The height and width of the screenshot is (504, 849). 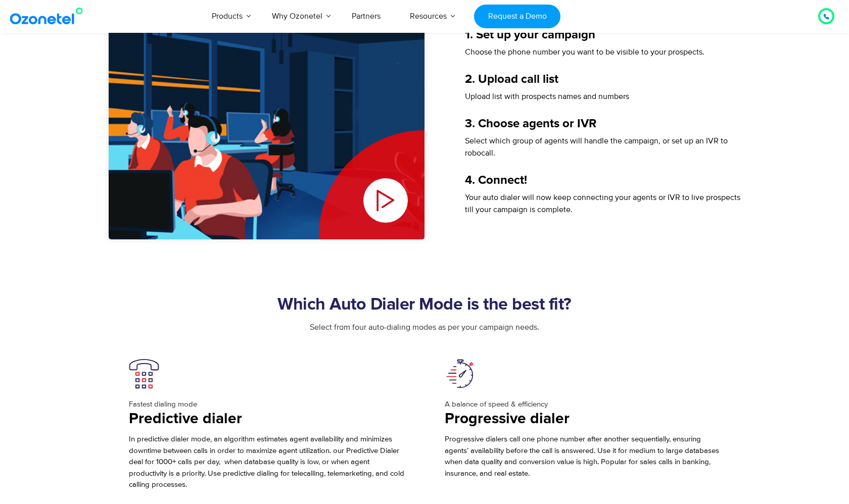 What do you see at coordinates (602, 204) in the screenshot?
I see `span: Your auto dialer will now keep connecting your agents or IVR to live prospects till your campaign...` at bounding box center [602, 204].